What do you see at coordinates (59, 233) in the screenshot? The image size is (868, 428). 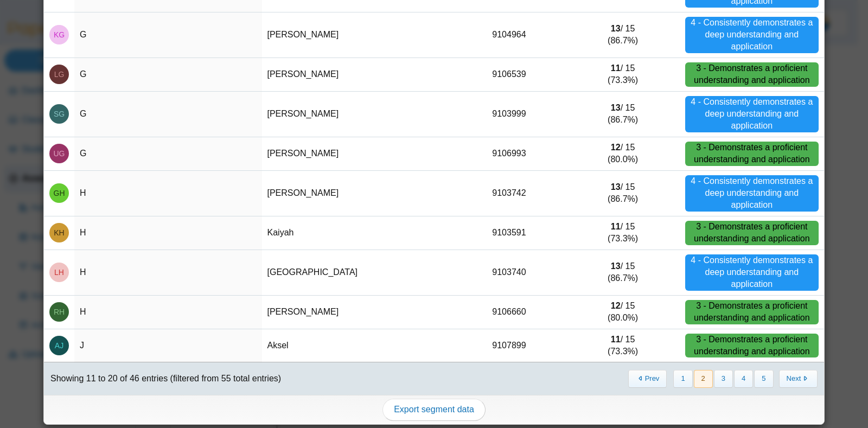 I see `span: Kaiyah H` at bounding box center [59, 233].